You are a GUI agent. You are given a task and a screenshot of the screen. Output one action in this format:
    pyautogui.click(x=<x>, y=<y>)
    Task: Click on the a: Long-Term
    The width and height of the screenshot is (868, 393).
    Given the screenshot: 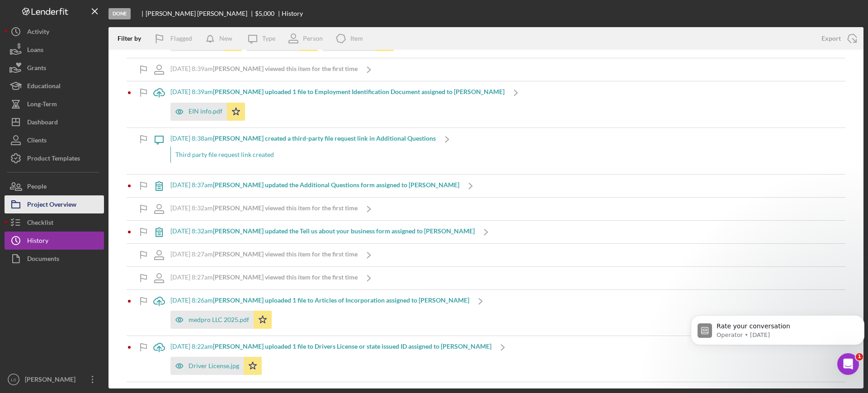 What is the action you would take?
    pyautogui.click(x=54, y=104)
    